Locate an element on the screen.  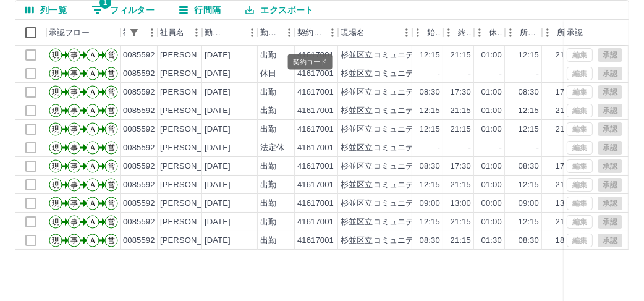
button: 列選択 is located at coordinates (46, 10).